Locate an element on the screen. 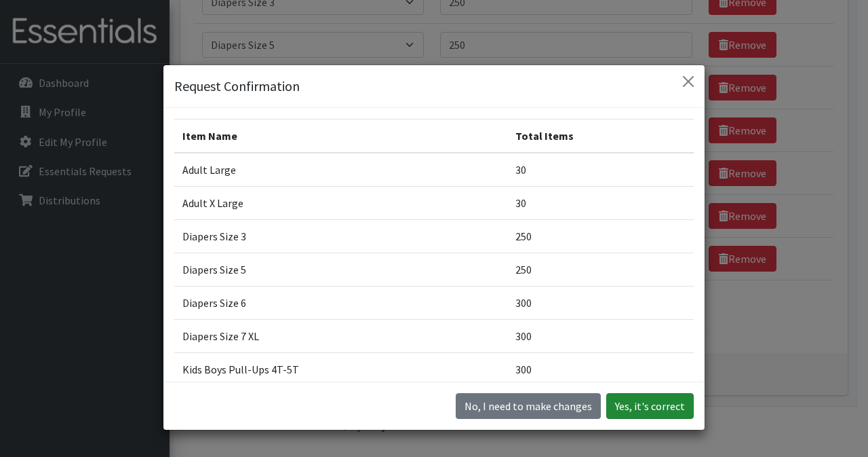 This screenshot has height=457, width=868. td: Adult X Large is located at coordinates (340, 202).